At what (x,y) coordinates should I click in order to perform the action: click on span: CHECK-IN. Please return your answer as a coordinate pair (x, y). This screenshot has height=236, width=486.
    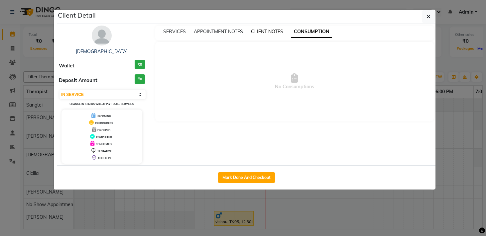
    Looking at the image, I should click on (104, 158).